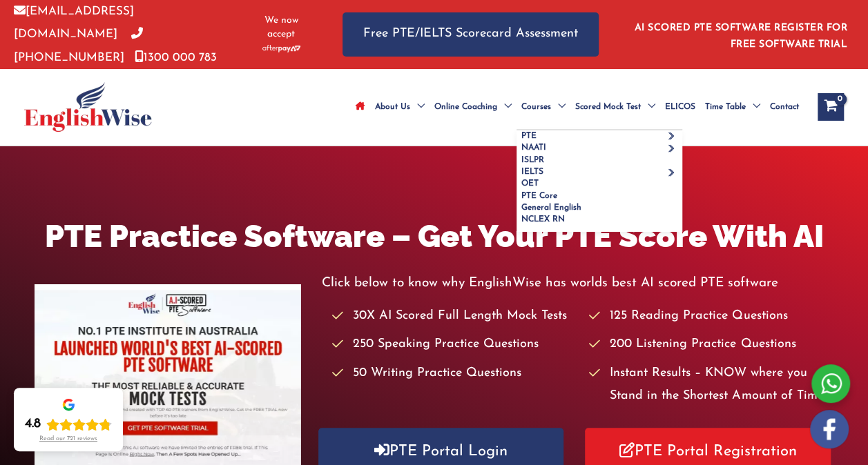  Describe the element at coordinates (711, 316) in the screenshot. I see `li: 125 Reading Practice Questions` at that location.